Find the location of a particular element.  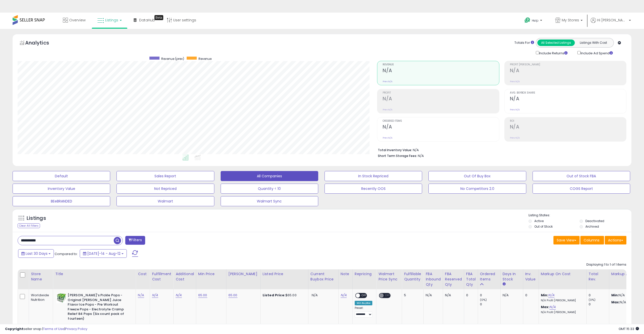

button: Last 30 Days is located at coordinates (36, 253).